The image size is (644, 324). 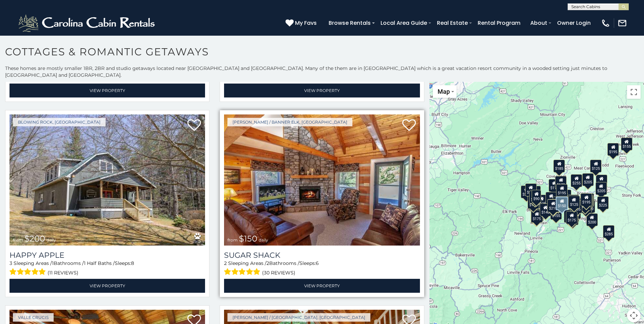 I want to click on span: 1, so click(x=53, y=263).